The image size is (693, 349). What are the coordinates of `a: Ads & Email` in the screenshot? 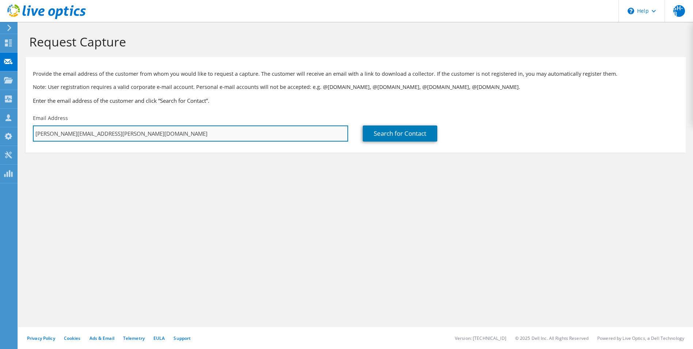 It's located at (102, 338).